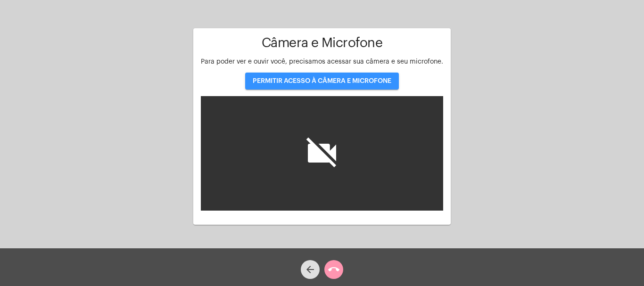 The width and height of the screenshot is (644, 286). What do you see at coordinates (322, 153) in the screenshot?
I see `i: videocam_off` at bounding box center [322, 153].